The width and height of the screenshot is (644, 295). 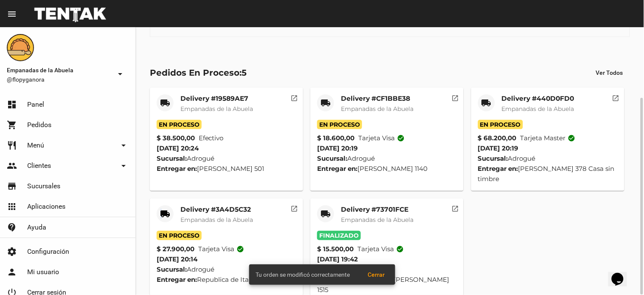 What do you see at coordinates (198, 73) in the screenshot?
I see `div: Pedidos En Proceso:` at bounding box center [198, 73].